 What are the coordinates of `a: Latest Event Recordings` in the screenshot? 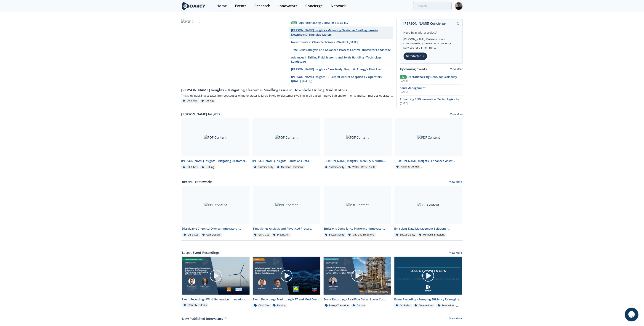 It's located at (201, 252).